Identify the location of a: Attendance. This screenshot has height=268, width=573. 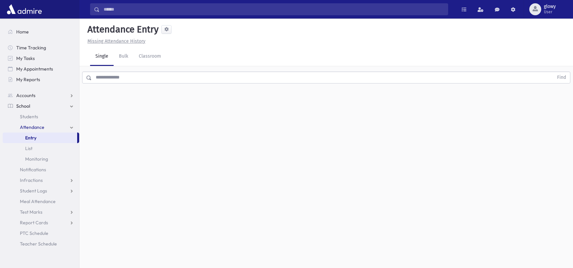
(41, 127).